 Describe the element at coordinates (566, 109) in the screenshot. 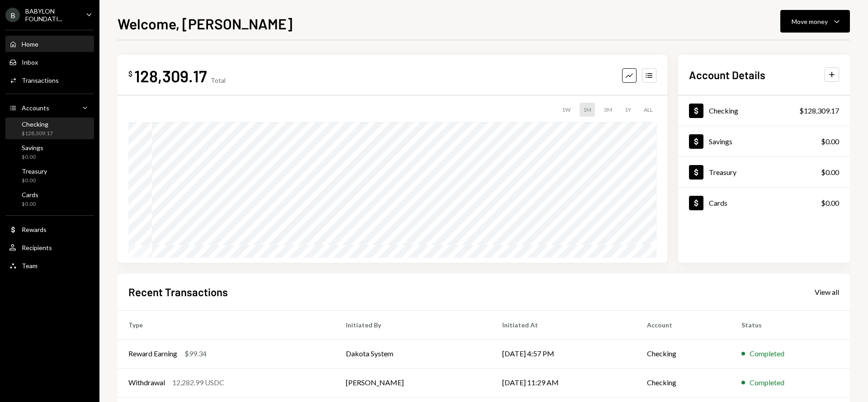

I see `div: 1W` at that location.